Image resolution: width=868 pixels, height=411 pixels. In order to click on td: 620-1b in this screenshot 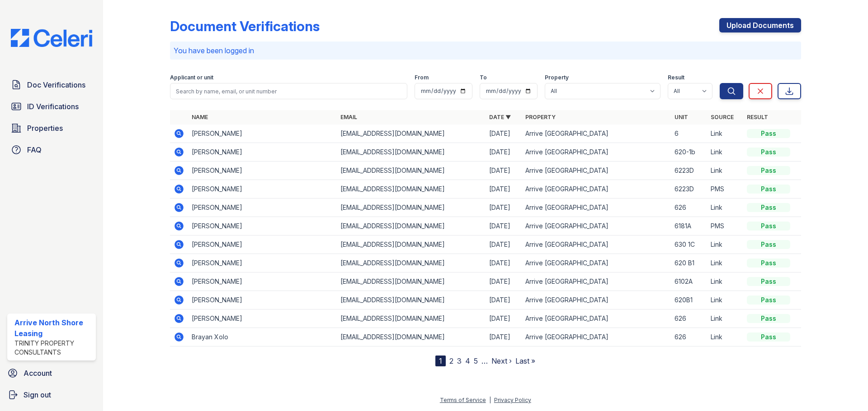, I will do `click(689, 153)`.